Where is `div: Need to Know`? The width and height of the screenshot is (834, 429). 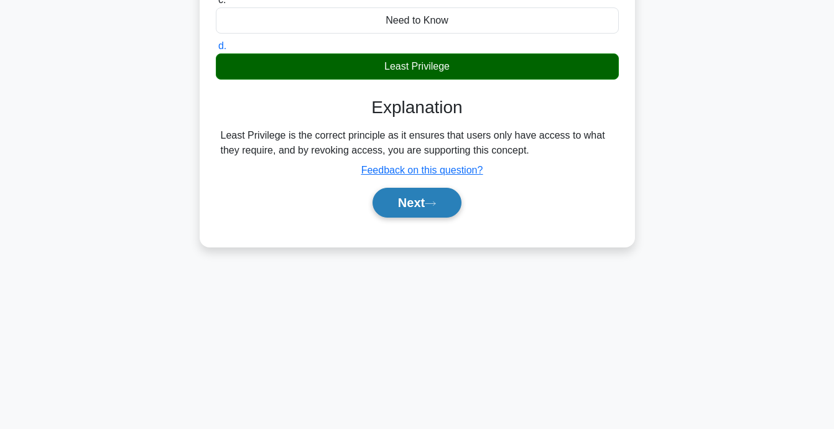 div: Need to Know is located at coordinates (417, 21).